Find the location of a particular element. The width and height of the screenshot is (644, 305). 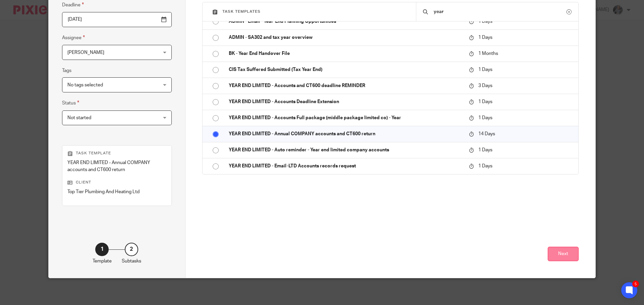

span: Task templates is located at coordinates (242, 11).